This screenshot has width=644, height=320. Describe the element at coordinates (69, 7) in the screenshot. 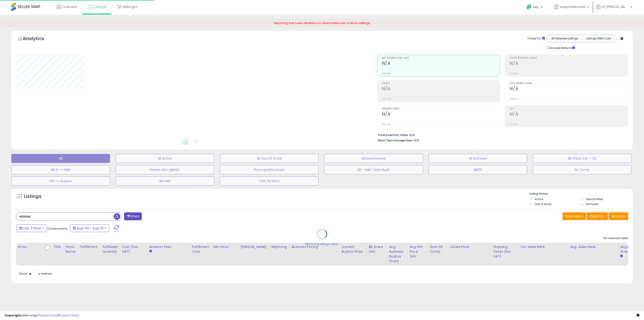

I see `span: Overview` at that location.